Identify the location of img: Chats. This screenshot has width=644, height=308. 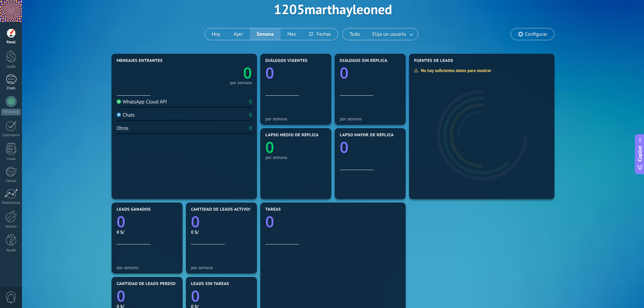
(119, 115).